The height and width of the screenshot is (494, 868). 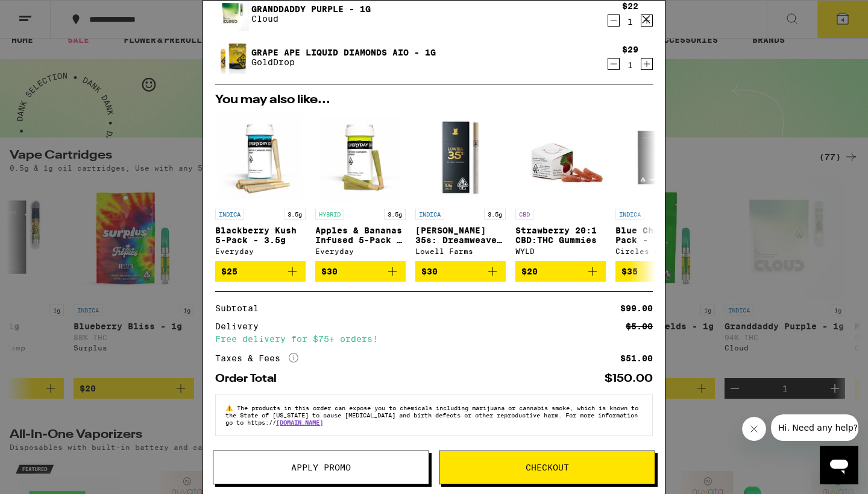 I want to click on div: Taxes & Fees, so click(x=257, y=358).